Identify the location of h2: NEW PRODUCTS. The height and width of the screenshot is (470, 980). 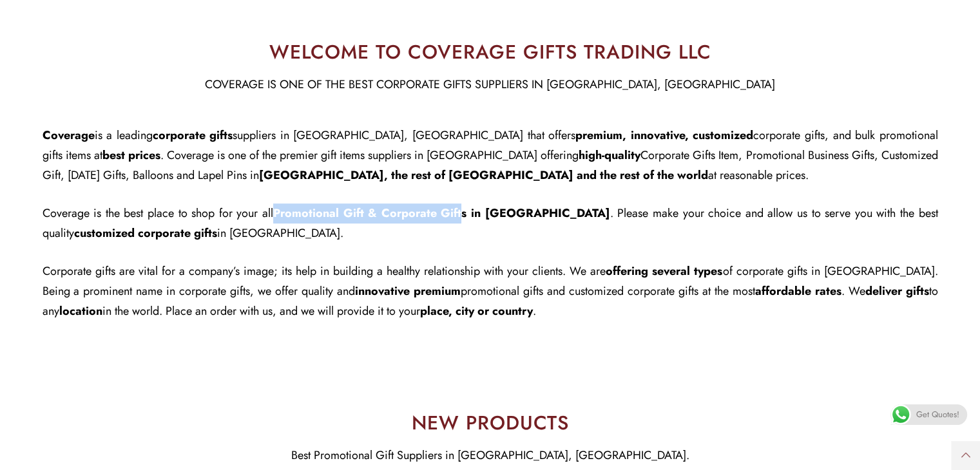
(490, 423).